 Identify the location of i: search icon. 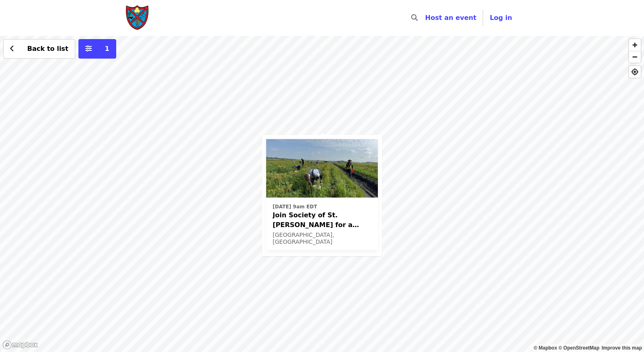
(414, 18).